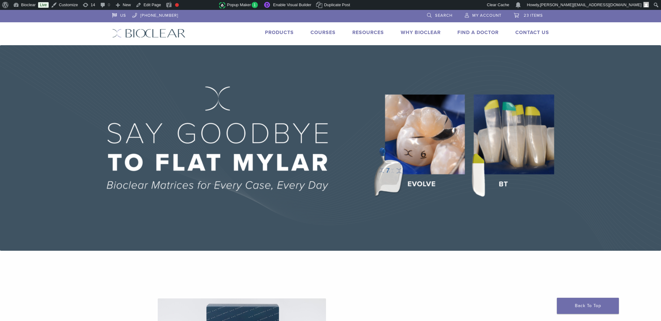 The width and height of the screenshot is (661, 321). What do you see at coordinates (483, 15) in the screenshot?
I see `a: My Account` at bounding box center [483, 15].